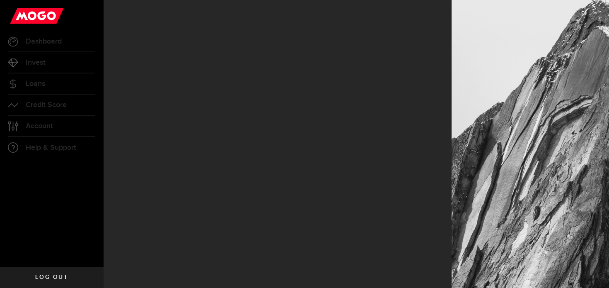 Image resolution: width=609 pixels, height=288 pixels. What do you see at coordinates (46, 105) in the screenshot?
I see `span: Credit Score` at bounding box center [46, 105].